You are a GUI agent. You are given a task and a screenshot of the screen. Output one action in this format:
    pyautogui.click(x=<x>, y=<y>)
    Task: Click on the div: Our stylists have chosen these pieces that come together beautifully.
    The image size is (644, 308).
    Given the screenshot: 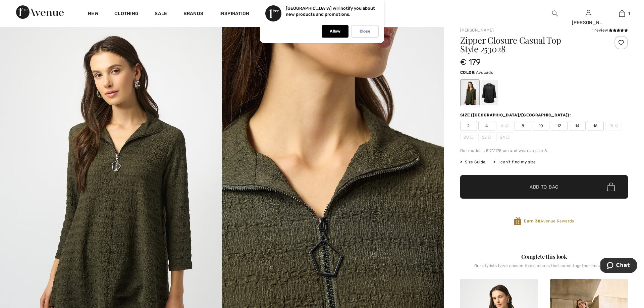 What is the action you would take?
    pyautogui.click(x=544, y=268)
    